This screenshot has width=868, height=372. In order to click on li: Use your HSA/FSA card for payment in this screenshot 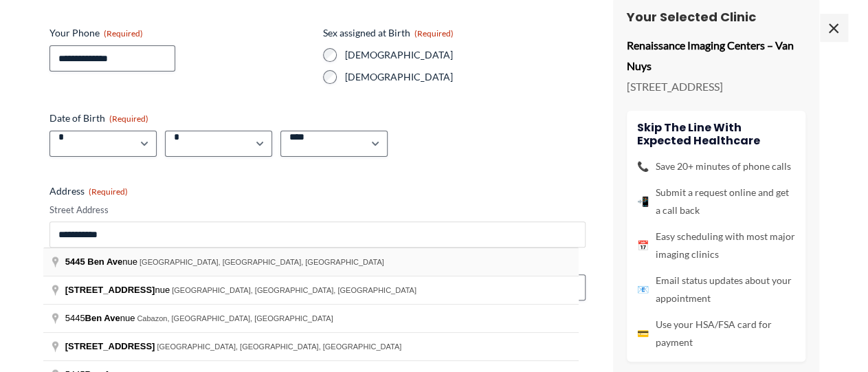, I will do `click(716, 333)`.